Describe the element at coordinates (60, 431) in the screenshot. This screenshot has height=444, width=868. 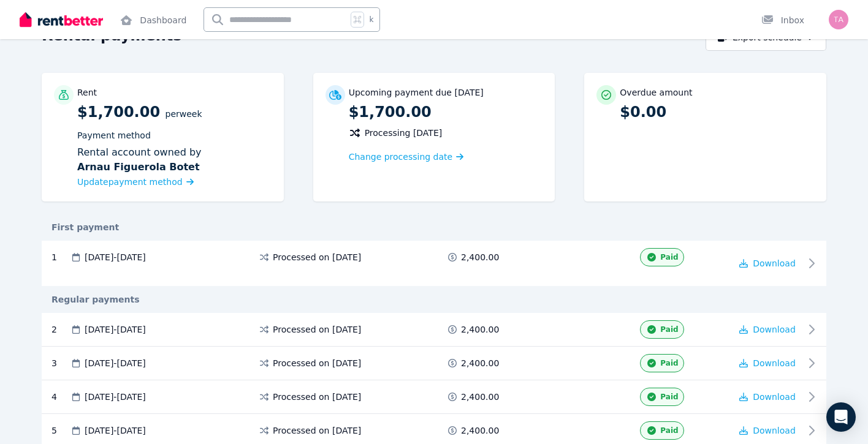
I see `div: 5` at that location.